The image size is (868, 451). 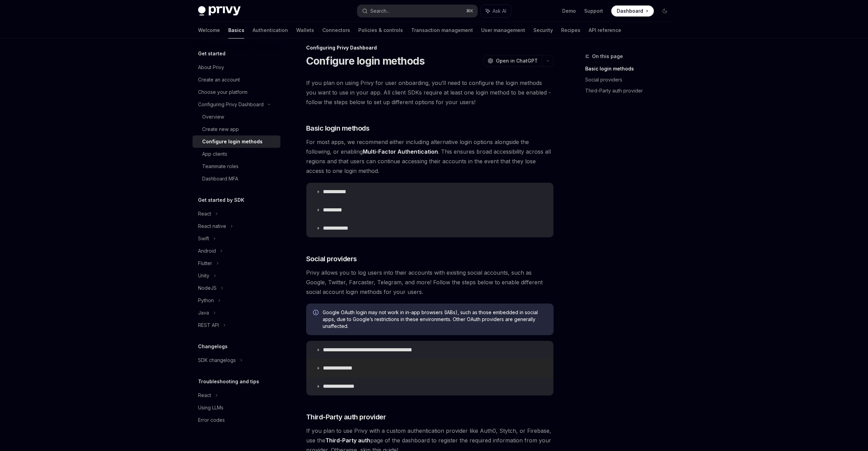 What do you see at coordinates (496, 11) in the screenshot?
I see `button: Ask AI` at bounding box center [496, 11].